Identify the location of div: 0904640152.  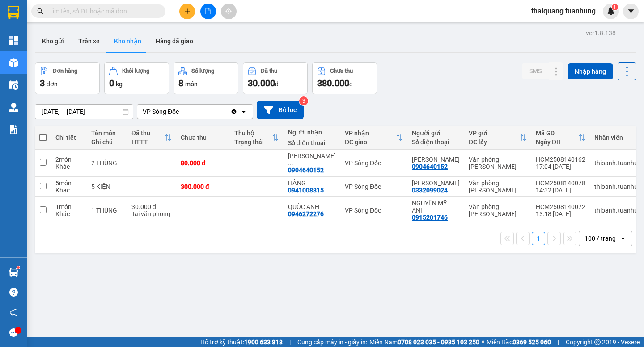
(306, 170).